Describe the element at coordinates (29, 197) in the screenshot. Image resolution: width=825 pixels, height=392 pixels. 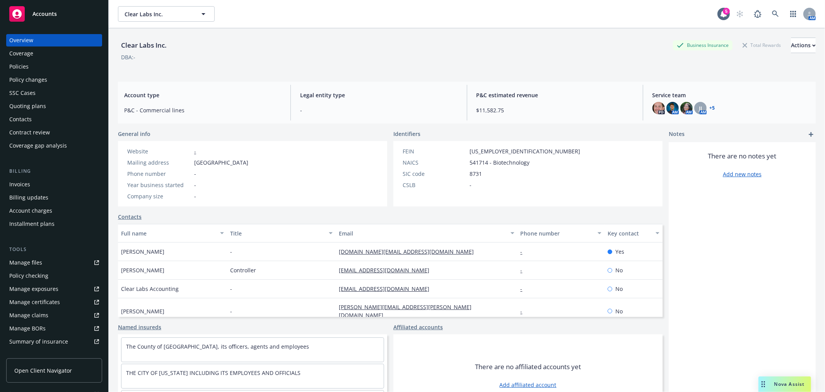
I see `div: Billing updates` at that location.